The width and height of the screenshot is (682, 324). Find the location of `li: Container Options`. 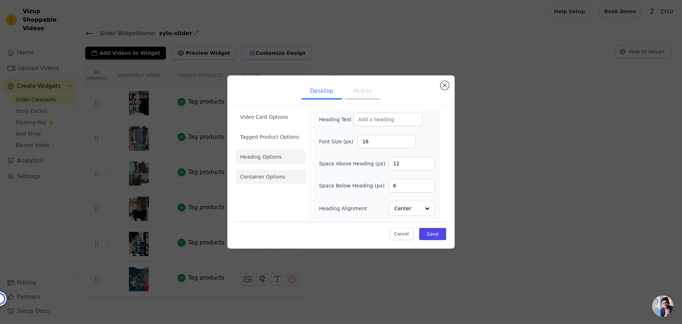

li: Container Options is located at coordinates (271, 177).